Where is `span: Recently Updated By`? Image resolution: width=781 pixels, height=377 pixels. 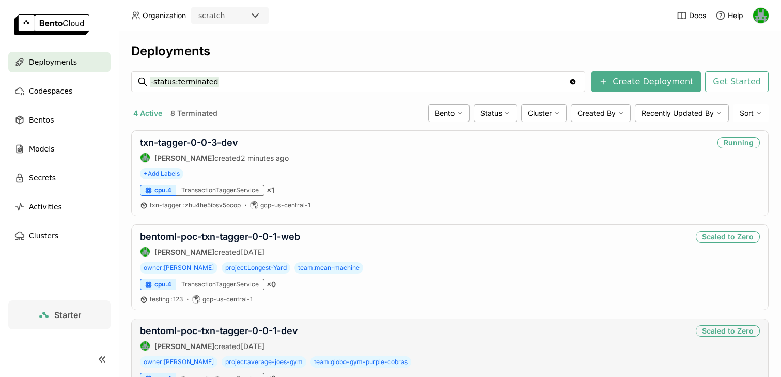
span: Recently Updated By is located at coordinates (678, 113).